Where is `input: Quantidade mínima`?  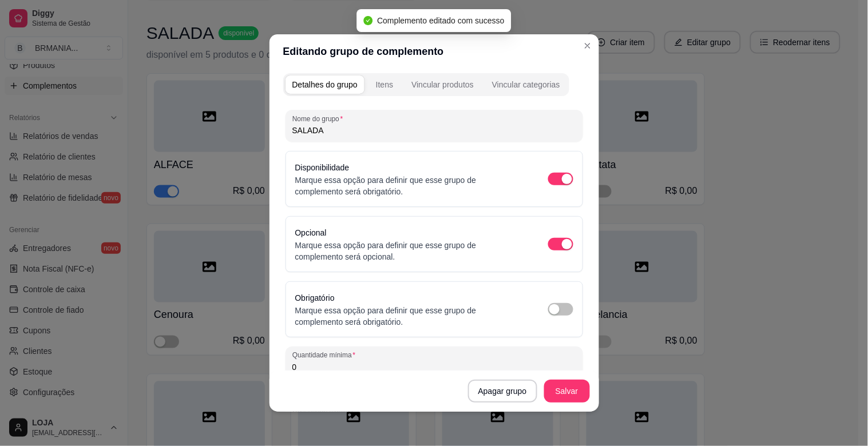 input: Quantidade mínima is located at coordinates (434, 367).